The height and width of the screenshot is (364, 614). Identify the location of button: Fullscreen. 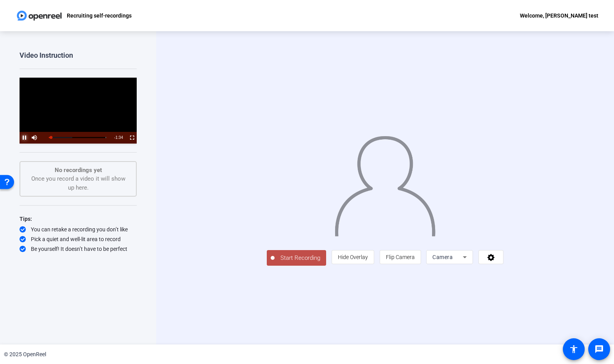
(131, 138).